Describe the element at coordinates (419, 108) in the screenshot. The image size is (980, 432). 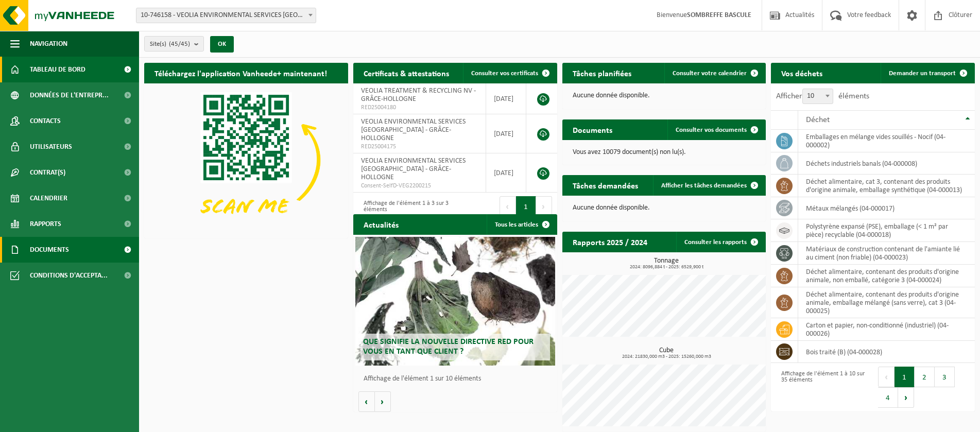
I see `span: RED25004180` at that location.